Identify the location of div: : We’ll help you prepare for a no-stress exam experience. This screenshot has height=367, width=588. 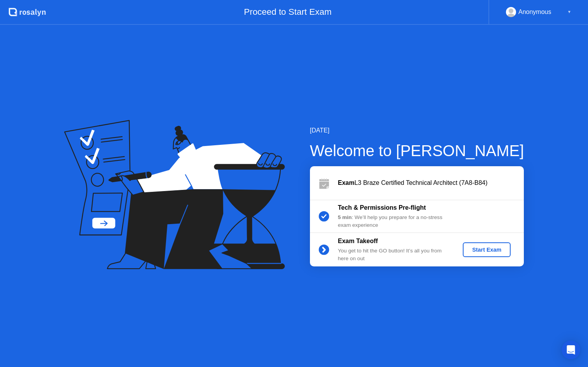
(394, 222).